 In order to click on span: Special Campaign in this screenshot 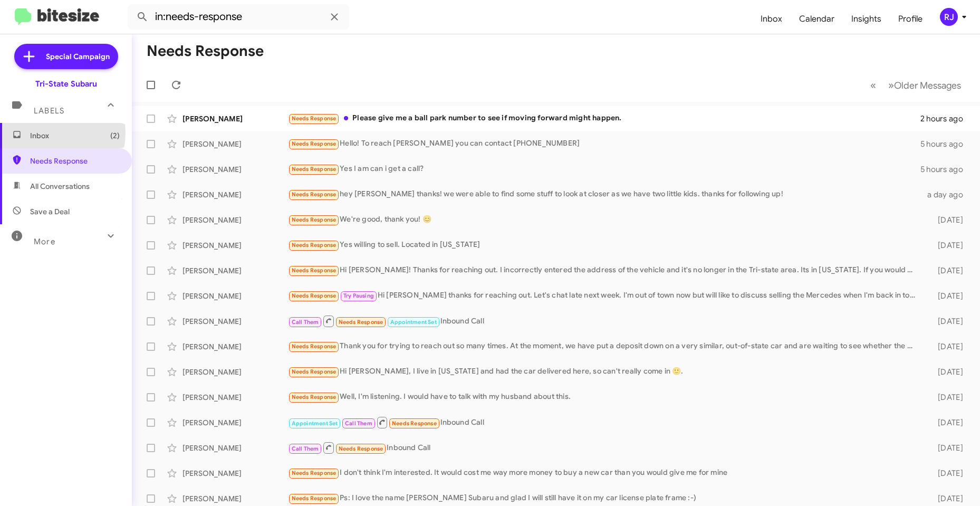, I will do `click(77, 56)`.